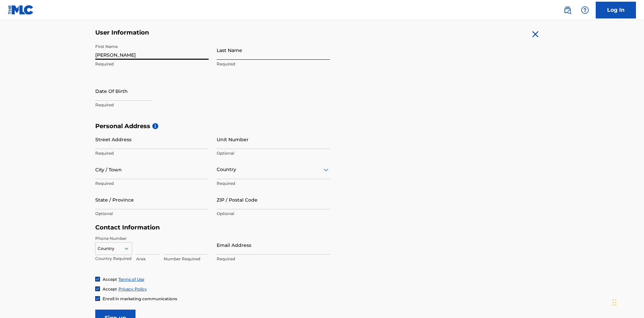  What do you see at coordinates (186, 259) in the screenshot?
I see `p: Number Required` at bounding box center [186, 259].